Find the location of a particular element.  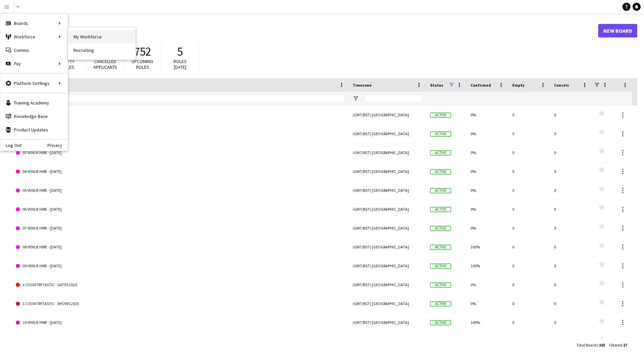

button: Open Filter Menu is located at coordinates (355, 99).